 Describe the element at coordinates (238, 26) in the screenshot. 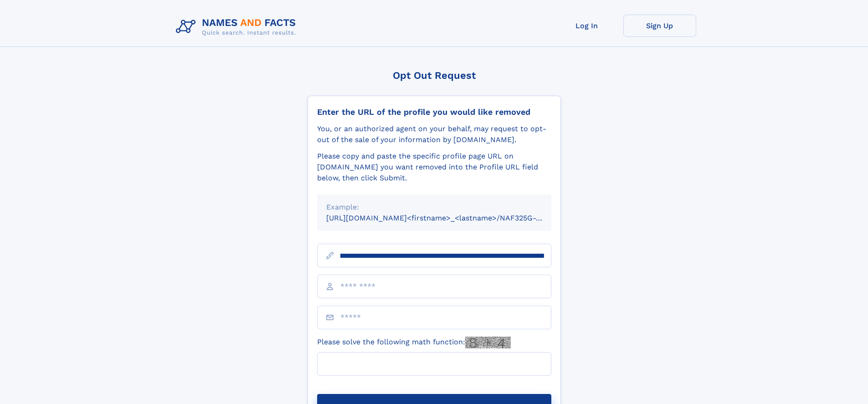

I see `img: Logo Names and Facts` at that location.